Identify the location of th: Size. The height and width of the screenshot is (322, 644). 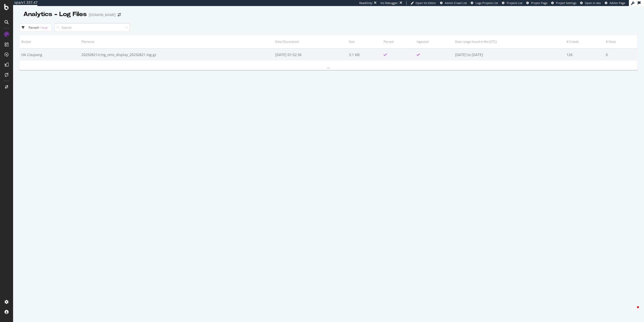
(365, 42).